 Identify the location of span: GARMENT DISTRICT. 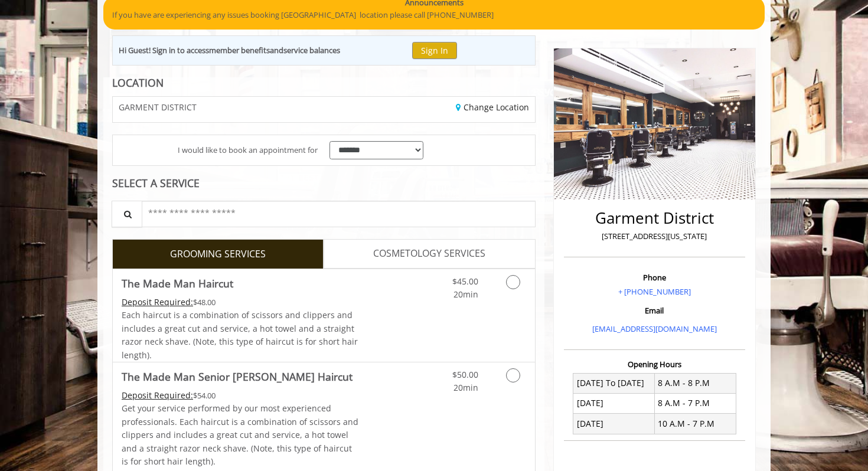
(157, 107).